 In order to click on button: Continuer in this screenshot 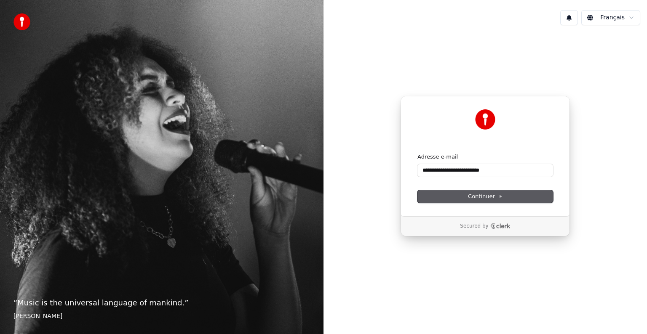, I will do `click(485, 197)`.